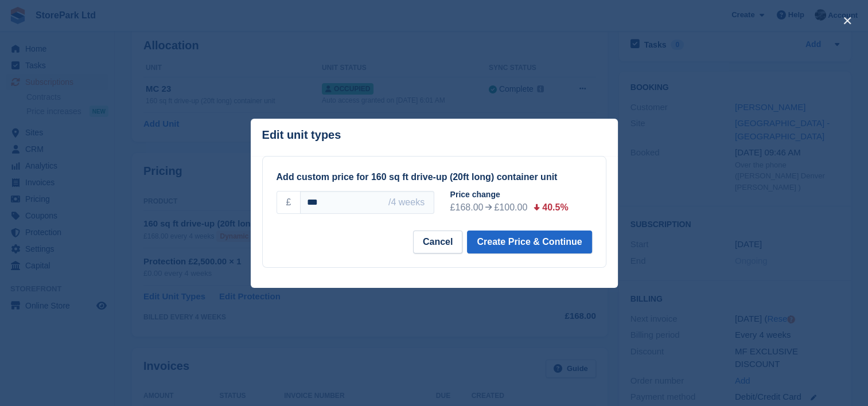 The height and width of the screenshot is (406, 868). What do you see at coordinates (511, 207) in the screenshot?
I see `div: £100.00` at bounding box center [511, 207].